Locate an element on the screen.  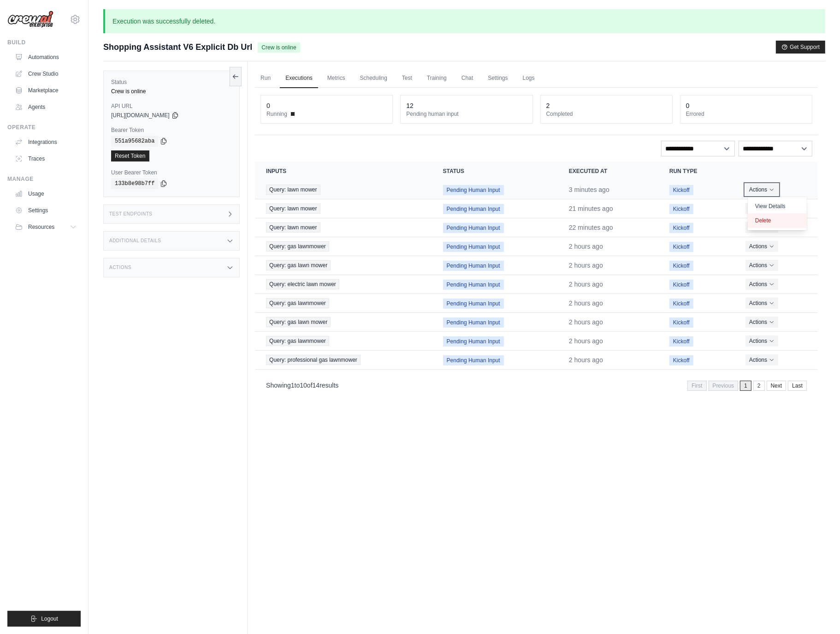
h3: Test Endpoints is located at coordinates (131, 214).